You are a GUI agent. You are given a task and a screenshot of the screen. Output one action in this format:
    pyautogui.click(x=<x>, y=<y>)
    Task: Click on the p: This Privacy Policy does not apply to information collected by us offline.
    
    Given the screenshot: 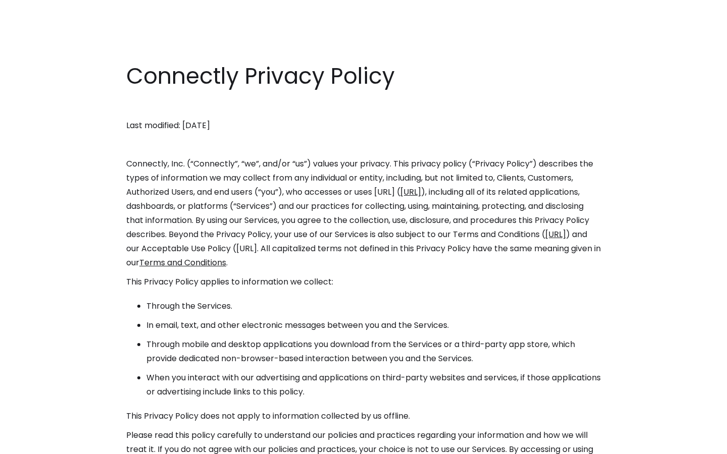 What is the action you would take?
    pyautogui.click(x=363, y=416)
    